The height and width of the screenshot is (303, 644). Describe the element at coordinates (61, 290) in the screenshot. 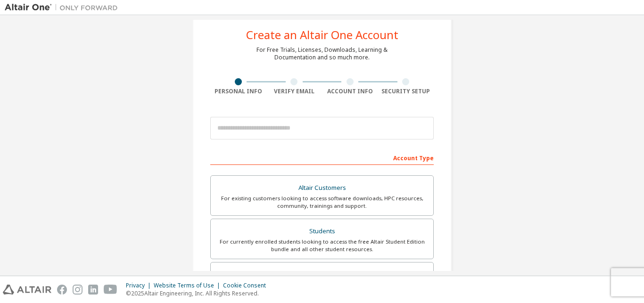

I see `img: facebook.svg` at that location.